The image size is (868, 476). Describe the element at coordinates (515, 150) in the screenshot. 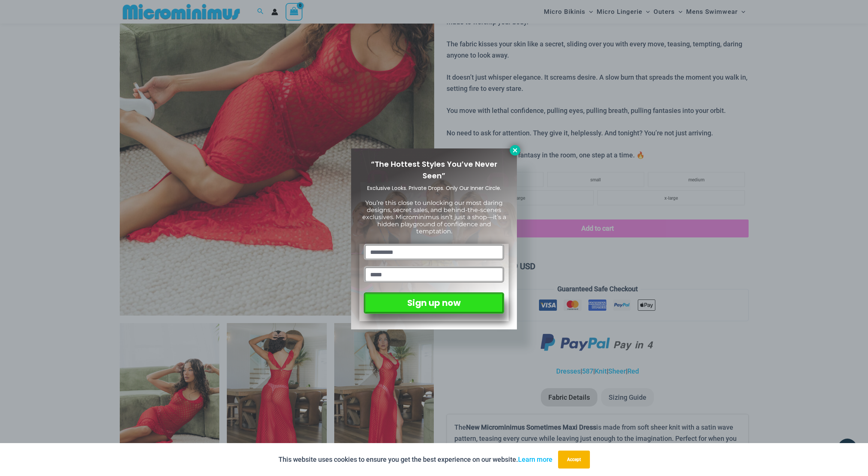

I see `button: Close` at that location.